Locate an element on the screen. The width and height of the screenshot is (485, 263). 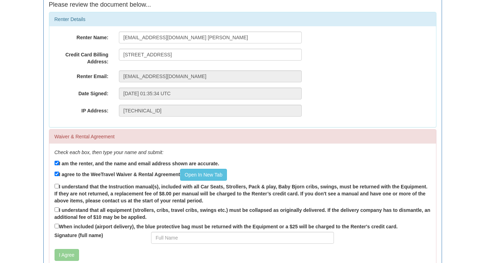
a: Open In New Tab is located at coordinates (204, 175).